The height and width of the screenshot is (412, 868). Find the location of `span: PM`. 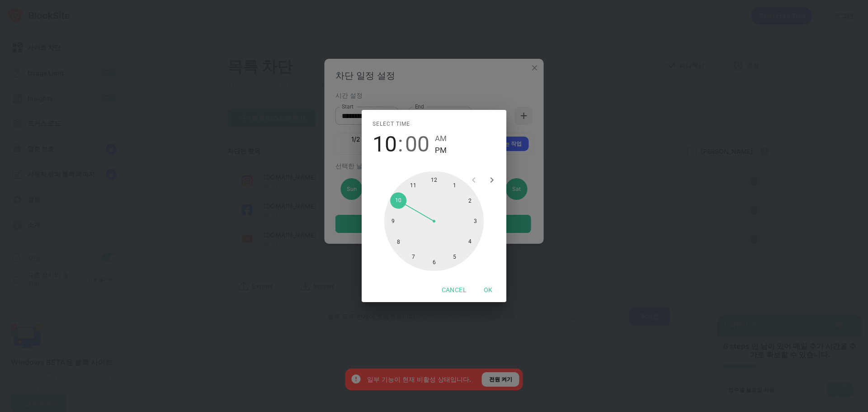

span: PM is located at coordinates (441, 151).